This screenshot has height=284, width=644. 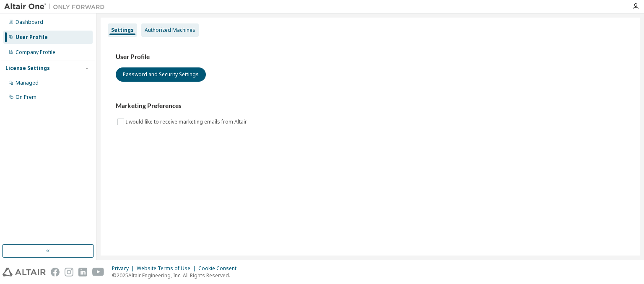 I want to click on div: User Profile, so click(x=31, y=37).